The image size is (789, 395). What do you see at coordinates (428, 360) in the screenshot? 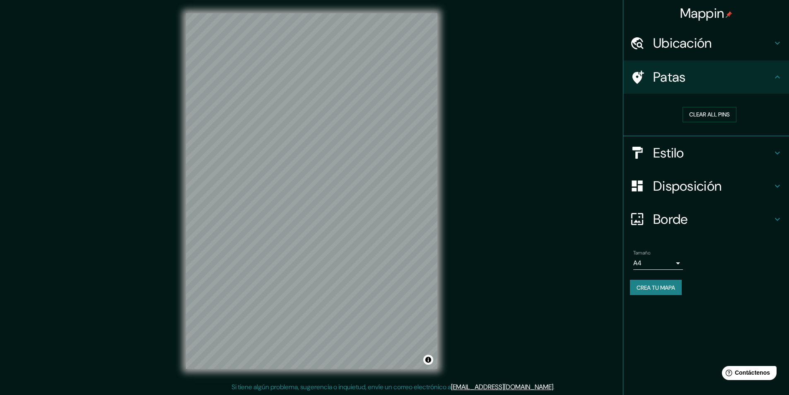
I see `button: Activar o desactivar atribución` at bounding box center [428, 360].